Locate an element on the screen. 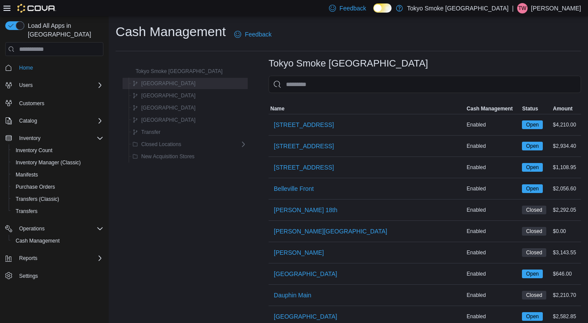  span: Home is located at coordinates (26, 68).